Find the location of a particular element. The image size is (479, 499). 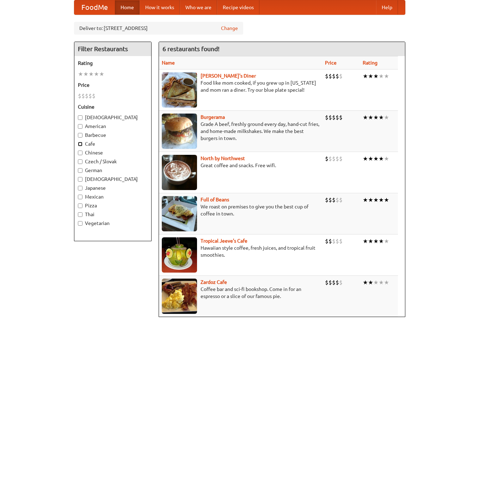

label: Chinese is located at coordinates (113, 153).